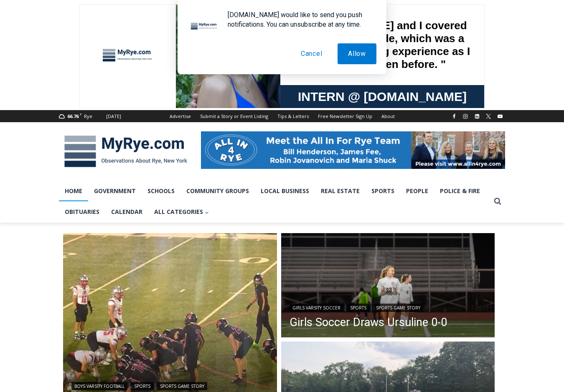  I want to click on a: Government, so click(115, 191).